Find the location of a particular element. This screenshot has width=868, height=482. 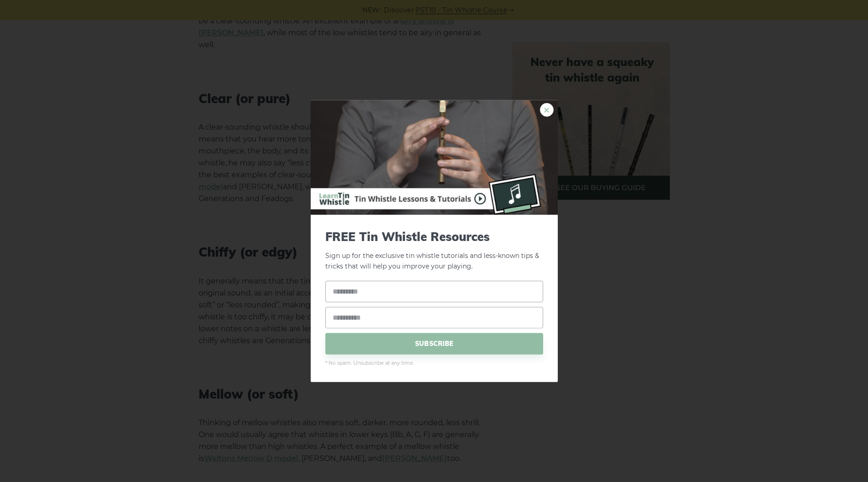

img: Tin Whistle Buying Guide Preview is located at coordinates (434, 158).